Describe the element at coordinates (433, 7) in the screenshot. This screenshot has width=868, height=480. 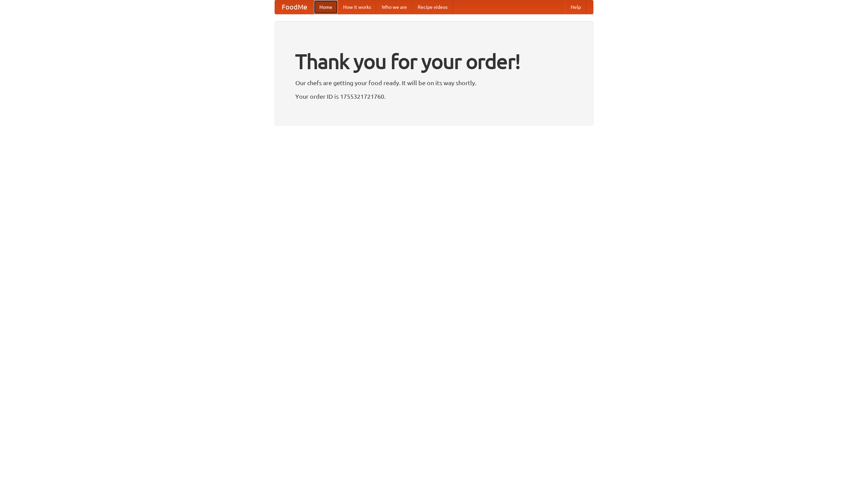
I see `a: Recipe videos` at that location.